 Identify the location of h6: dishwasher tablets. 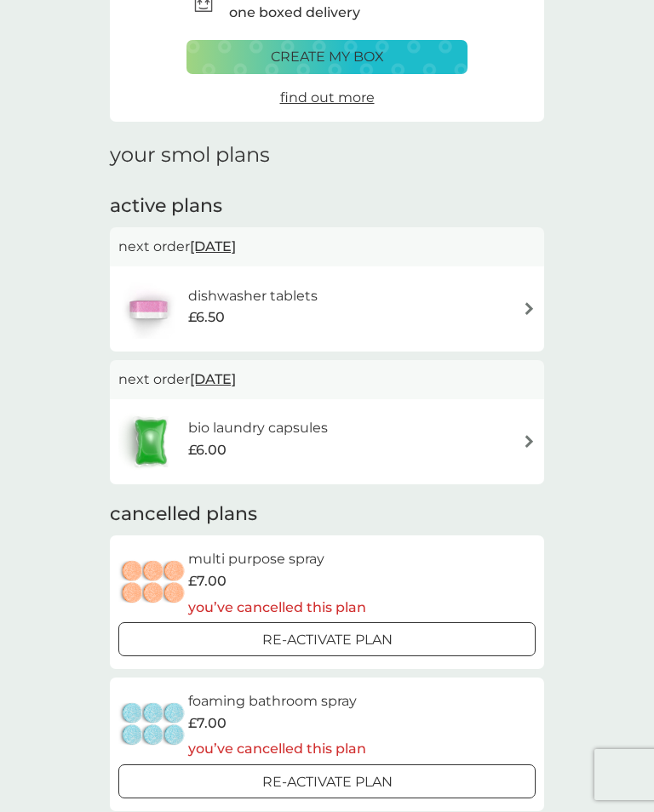
(253, 297).